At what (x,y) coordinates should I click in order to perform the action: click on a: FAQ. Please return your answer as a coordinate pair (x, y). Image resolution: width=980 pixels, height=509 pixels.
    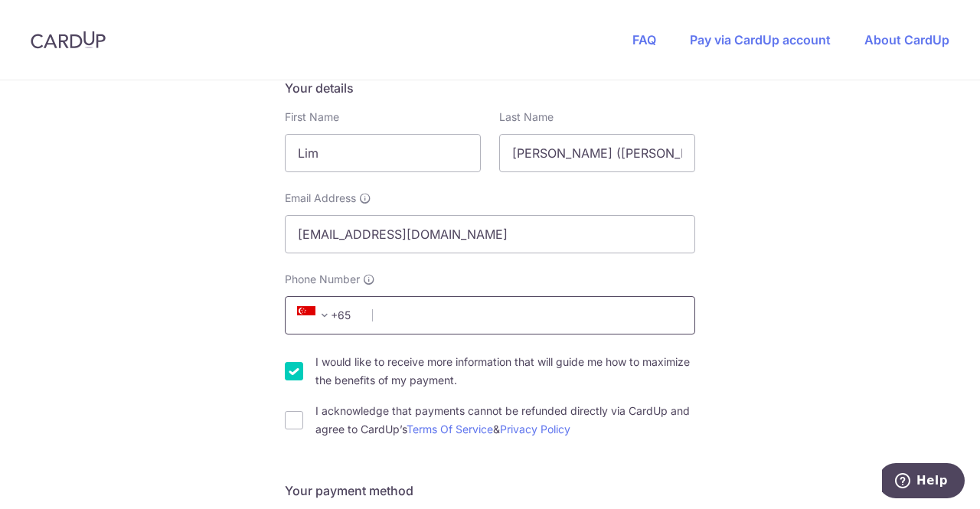
    Looking at the image, I should click on (644, 40).